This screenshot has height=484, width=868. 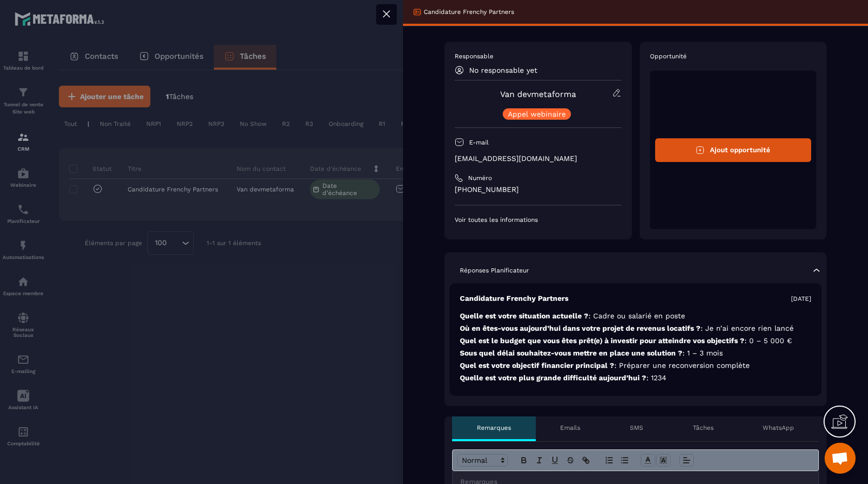 I want to click on p: Où en êtes-vous aujourd’hui dans votre projet de revenus locatifs ?, so click(x=636, y=328).